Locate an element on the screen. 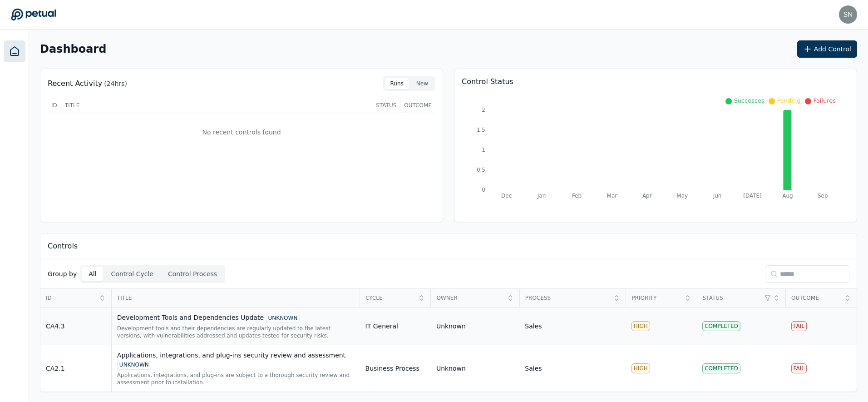 Image resolution: width=868 pixels, height=402 pixels. span: Successes is located at coordinates (749, 100).